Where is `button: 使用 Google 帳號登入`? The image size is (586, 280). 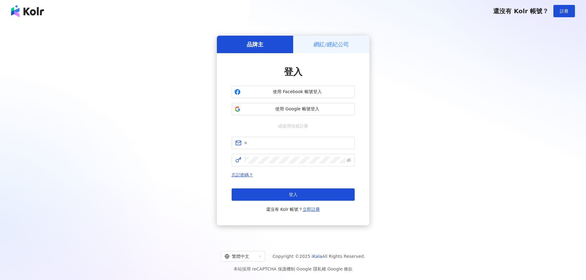 button: 使用 Google 帳號登入 is located at coordinates (293, 109).